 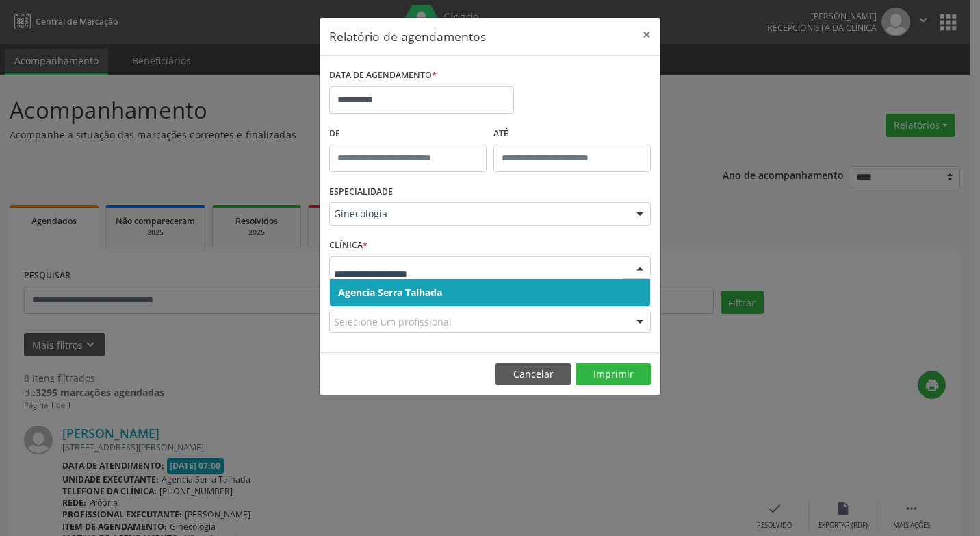 What do you see at coordinates (478, 213) in the screenshot?
I see `span: Ginecologia` at bounding box center [478, 213].